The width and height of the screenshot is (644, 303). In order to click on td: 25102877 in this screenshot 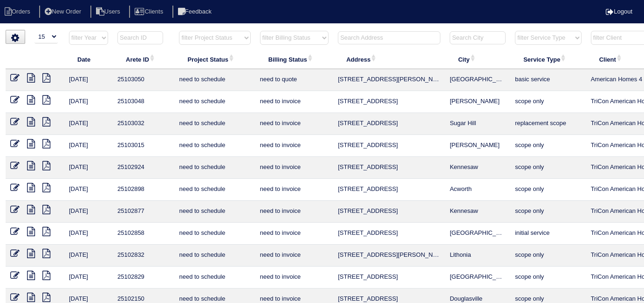, I will do `click(144, 211)`.